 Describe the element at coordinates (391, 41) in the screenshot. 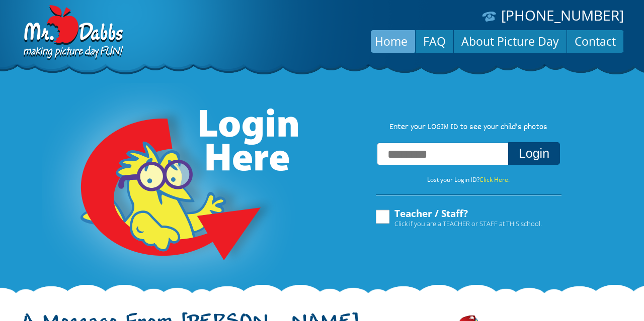

I see `a: Home` at that location.